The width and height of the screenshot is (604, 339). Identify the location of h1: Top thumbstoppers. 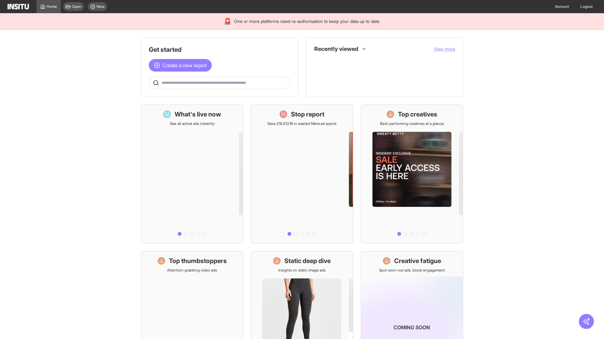
(198, 261).